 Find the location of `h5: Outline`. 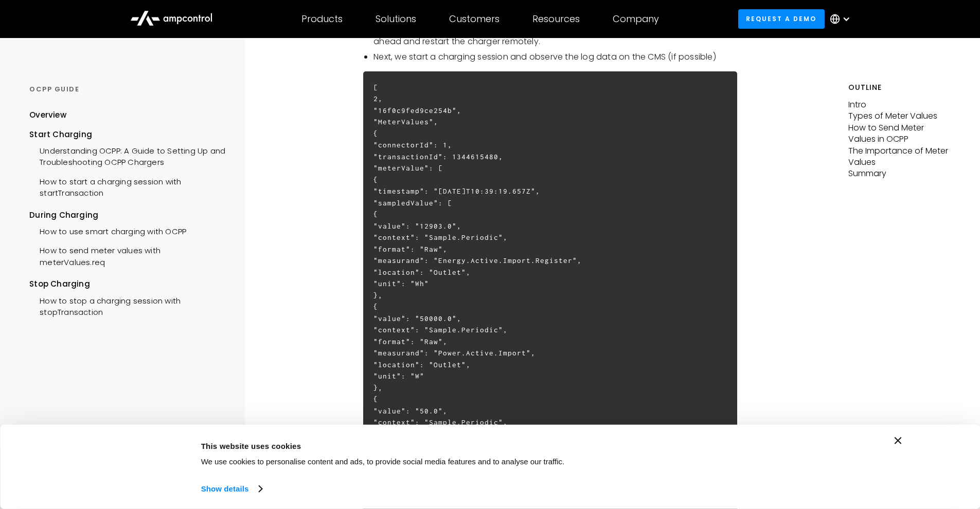

h5: Outline is located at coordinates (899, 87).